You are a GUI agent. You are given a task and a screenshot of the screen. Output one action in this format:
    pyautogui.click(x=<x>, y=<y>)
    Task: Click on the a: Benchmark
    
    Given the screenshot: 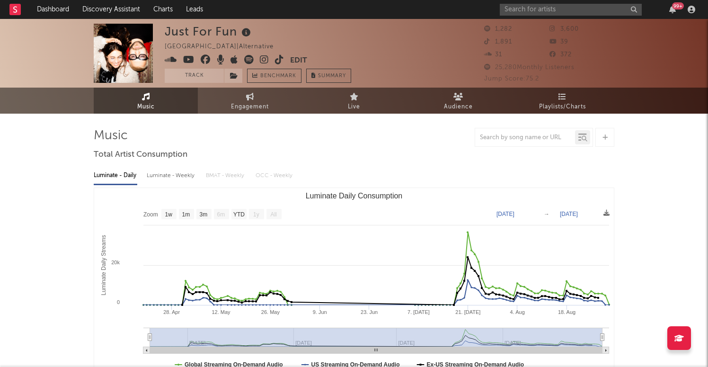 What is the action you would take?
    pyautogui.click(x=274, y=76)
    